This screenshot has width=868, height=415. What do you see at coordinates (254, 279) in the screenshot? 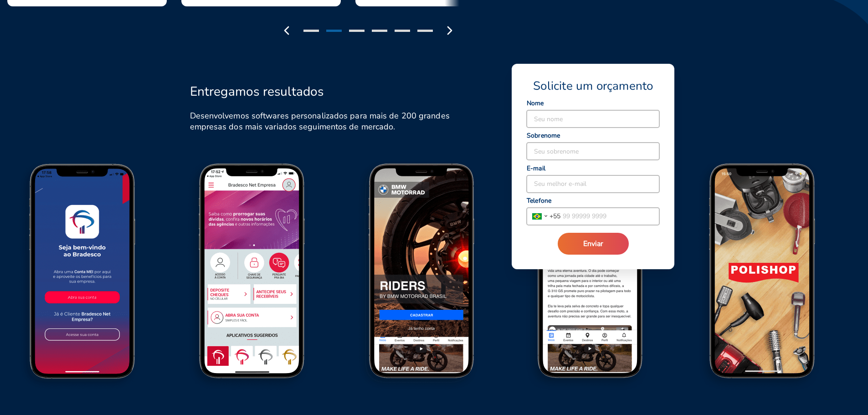
I see `img: Bradesco Screen 2` at bounding box center [254, 279].